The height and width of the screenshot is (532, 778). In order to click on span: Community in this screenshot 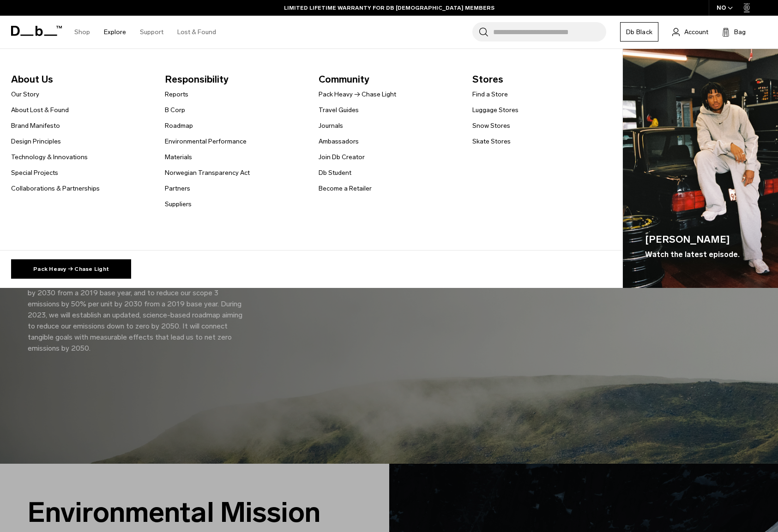, I will do `click(388, 80)`.